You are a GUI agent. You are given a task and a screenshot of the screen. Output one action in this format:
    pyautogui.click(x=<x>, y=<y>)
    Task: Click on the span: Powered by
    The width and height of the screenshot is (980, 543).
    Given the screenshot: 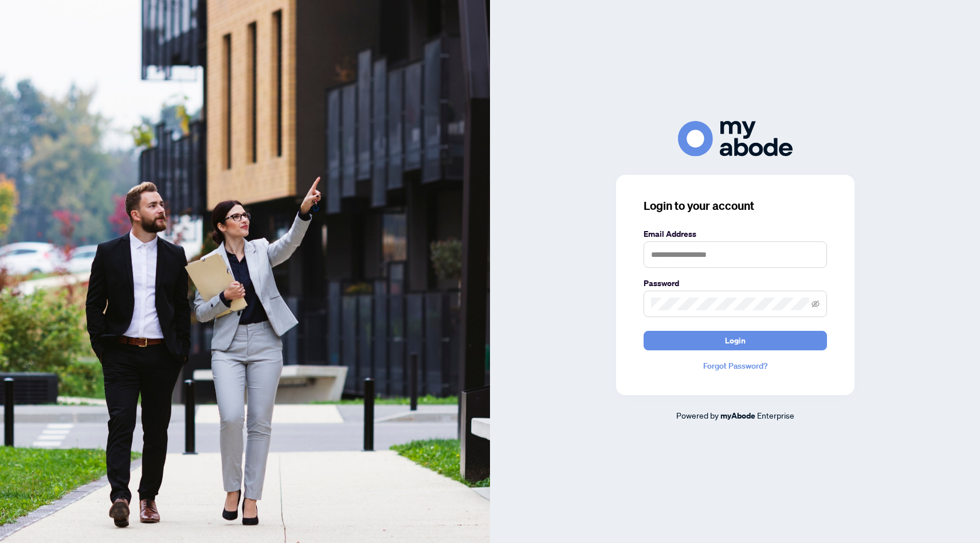 What is the action you would take?
    pyautogui.click(x=698, y=416)
    